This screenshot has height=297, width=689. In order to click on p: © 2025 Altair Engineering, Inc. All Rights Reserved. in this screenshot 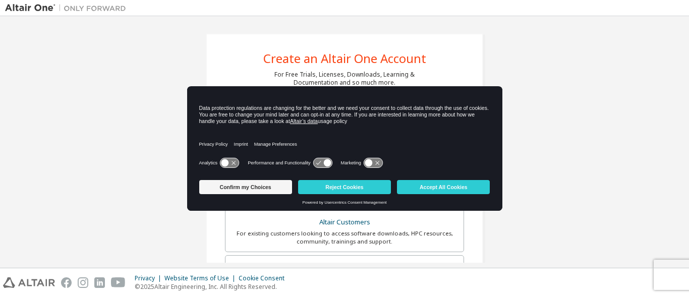, I will do `click(212, 287)`.